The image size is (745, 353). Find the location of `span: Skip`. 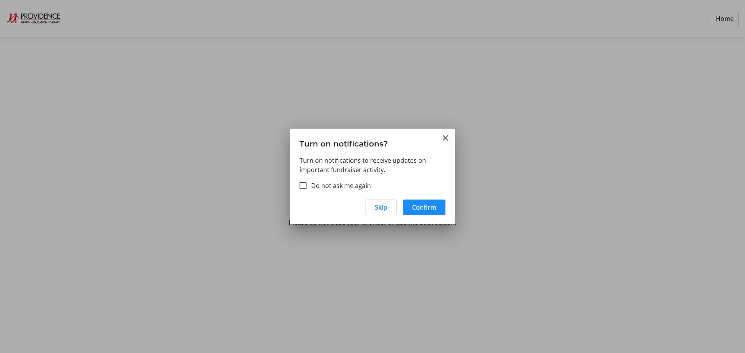

span: Skip is located at coordinates (381, 208).